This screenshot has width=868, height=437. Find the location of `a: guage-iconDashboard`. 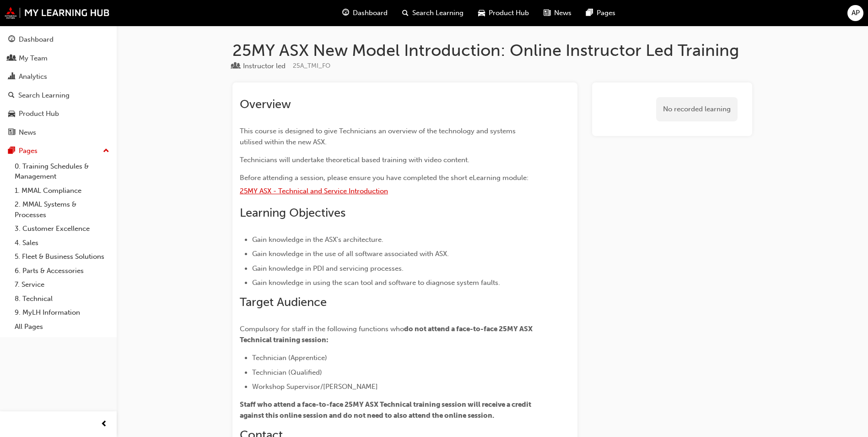

a: guage-iconDashboard is located at coordinates (364, 13).